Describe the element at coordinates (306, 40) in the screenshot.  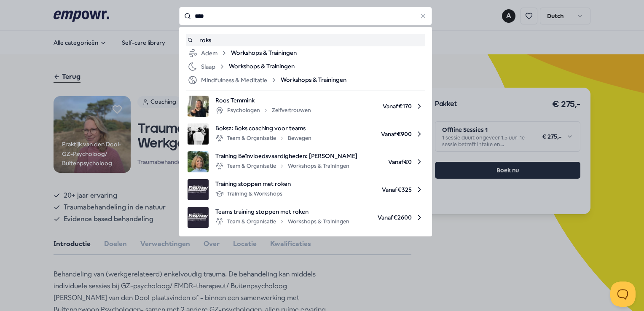
I see `a: roks` at that location.